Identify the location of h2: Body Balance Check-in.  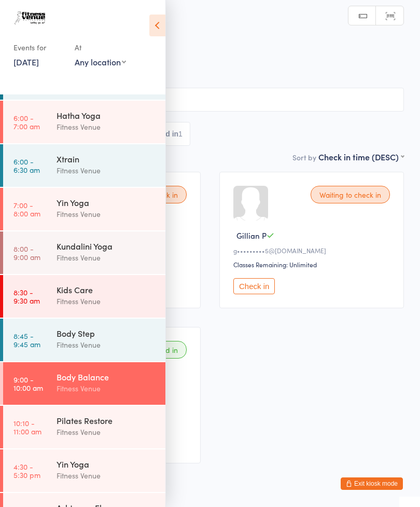
(210, 34).